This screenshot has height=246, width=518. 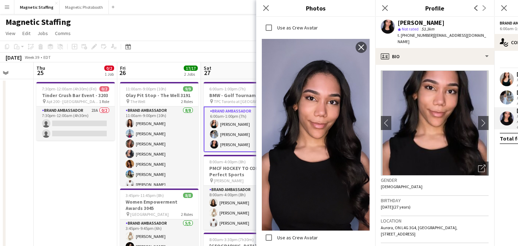 What do you see at coordinates (76, 95) in the screenshot?
I see `h3: Tinder Crush Bar Event - 3203` at bounding box center [76, 95].